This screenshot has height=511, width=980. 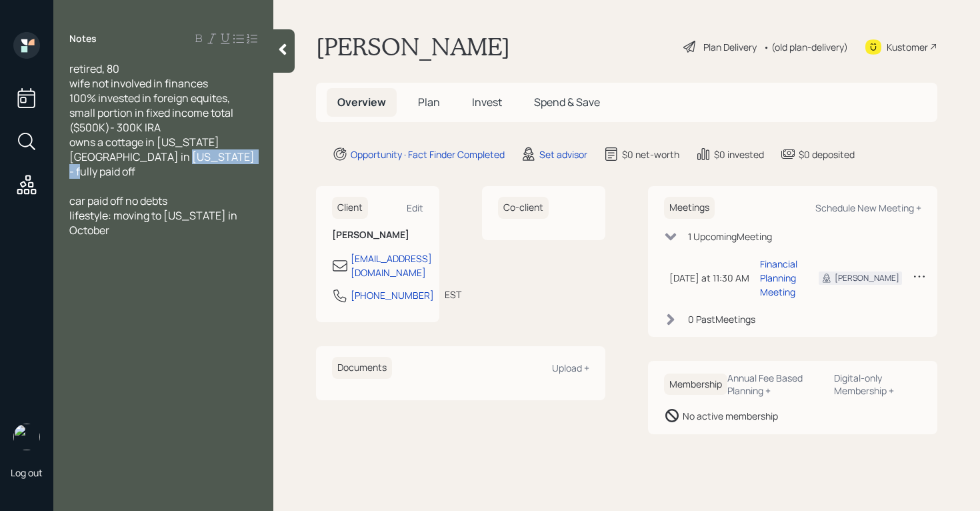 I want to click on img: retirable_logo.png, so click(x=26, y=437).